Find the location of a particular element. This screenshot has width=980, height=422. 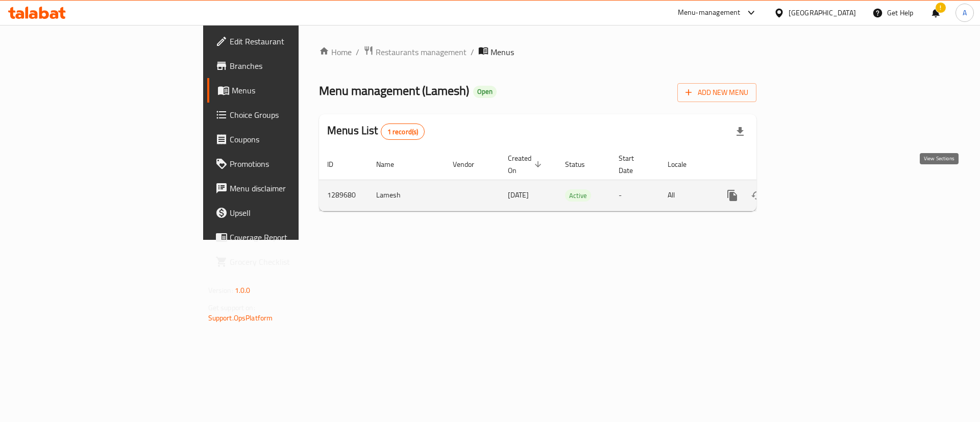

h2: Menus List is located at coordinates (375, 131).